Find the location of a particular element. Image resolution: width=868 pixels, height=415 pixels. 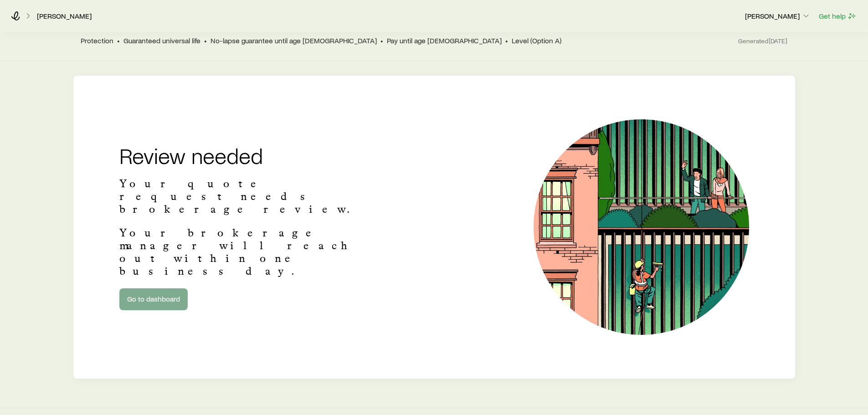

h2: Review needed is located at coordinates (250, 156).